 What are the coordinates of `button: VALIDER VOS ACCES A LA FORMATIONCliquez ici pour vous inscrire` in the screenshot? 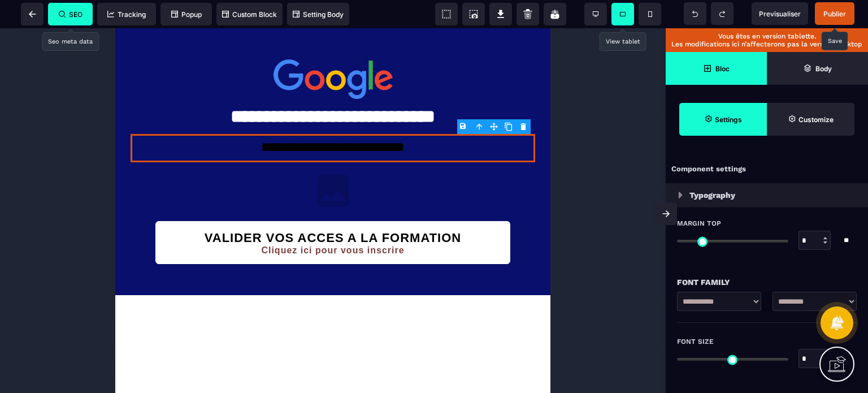 It's located at (218, 214).